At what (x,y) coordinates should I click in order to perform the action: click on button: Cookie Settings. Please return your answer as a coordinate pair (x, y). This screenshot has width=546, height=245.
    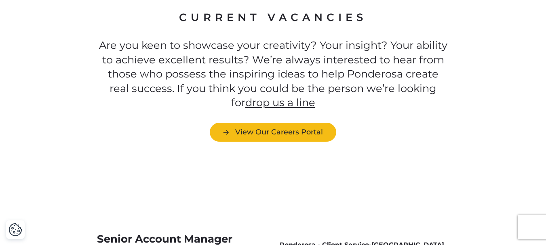
    Looking at the image, I should click on (15, 230).